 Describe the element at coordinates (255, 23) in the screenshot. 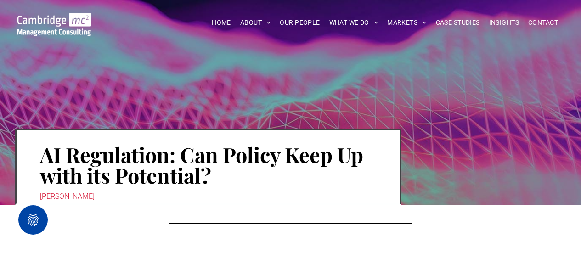

I see `a: ABOUT` at that location.